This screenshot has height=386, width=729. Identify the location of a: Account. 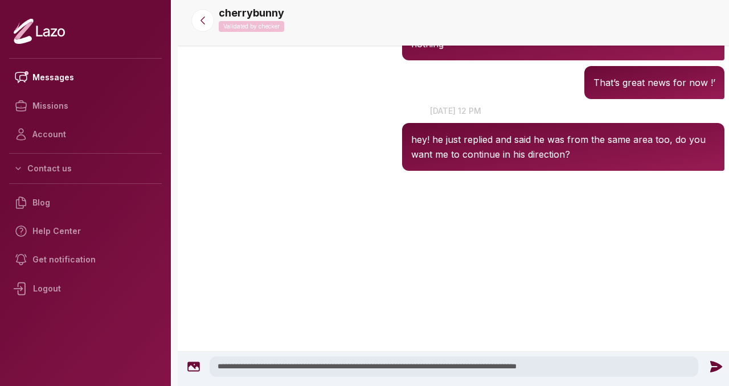
(85, 134).